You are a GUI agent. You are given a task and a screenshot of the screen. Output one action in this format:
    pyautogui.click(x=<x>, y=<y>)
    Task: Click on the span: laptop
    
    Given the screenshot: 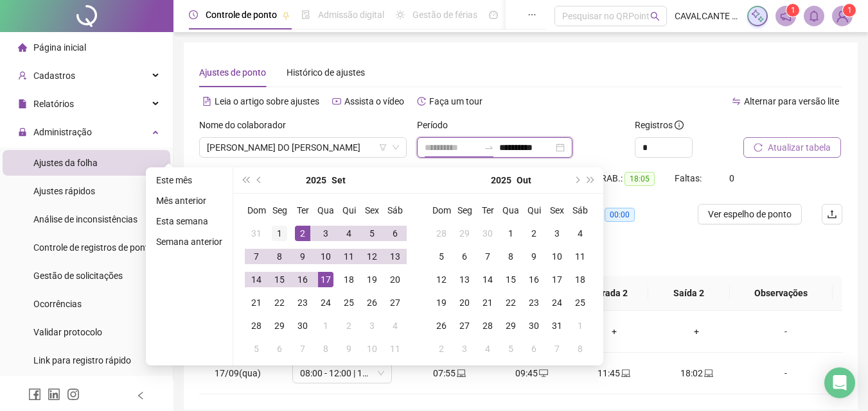 What is the action you would take?
    pyautogui.click(x=625, y=373)
    